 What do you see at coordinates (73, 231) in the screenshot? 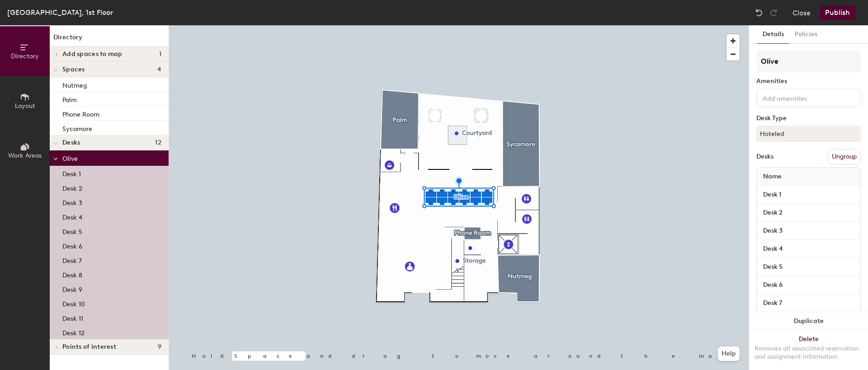
I see `p: Desk 5` at bounding box center [73, 231].